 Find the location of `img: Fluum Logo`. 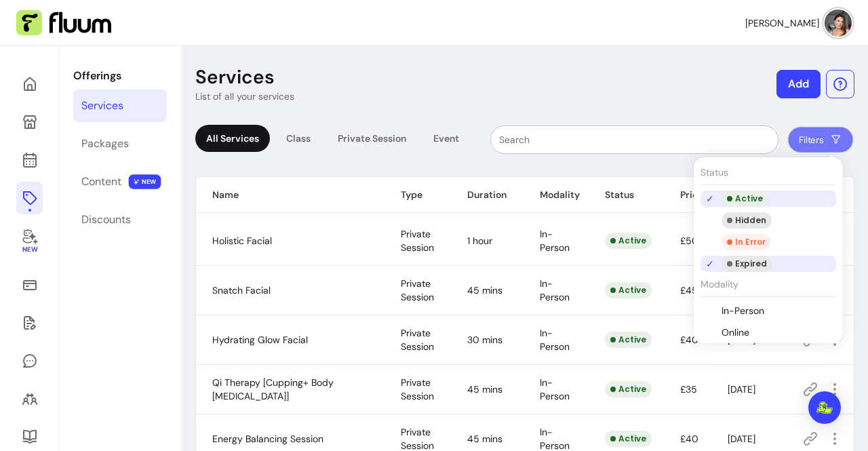

img: Fluum Logo is located at coordinates (64, 23).